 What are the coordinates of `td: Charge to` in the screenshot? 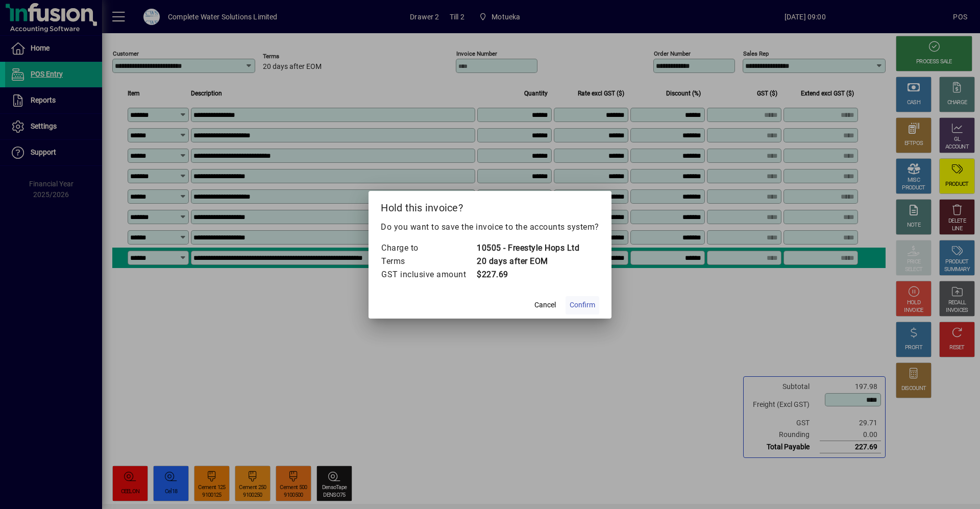 It's located at (428, 248).